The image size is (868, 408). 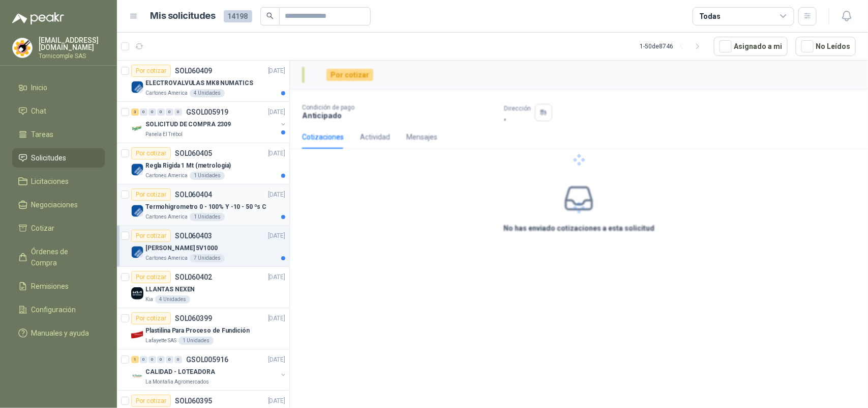 I want to click on h1: Mis solicitudes, so click(x=183, y=15).